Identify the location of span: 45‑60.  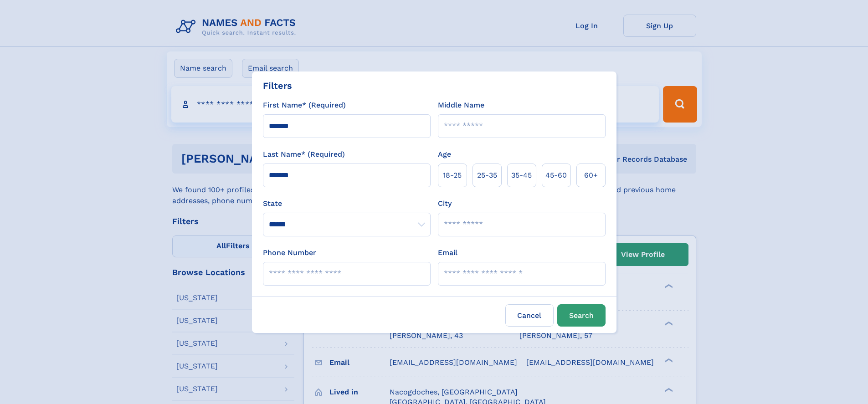
(556, 175).